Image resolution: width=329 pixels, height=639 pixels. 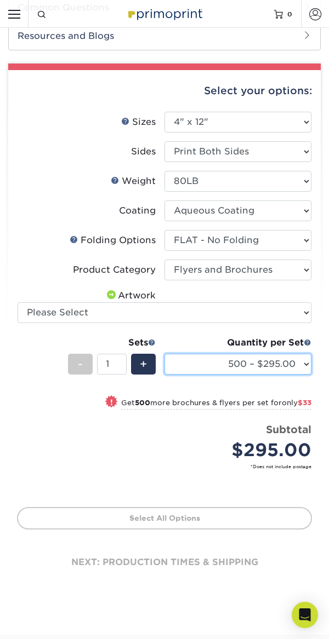 I want to click on small: Get more brochures & flyers per set for, so click(x=216, y=404).